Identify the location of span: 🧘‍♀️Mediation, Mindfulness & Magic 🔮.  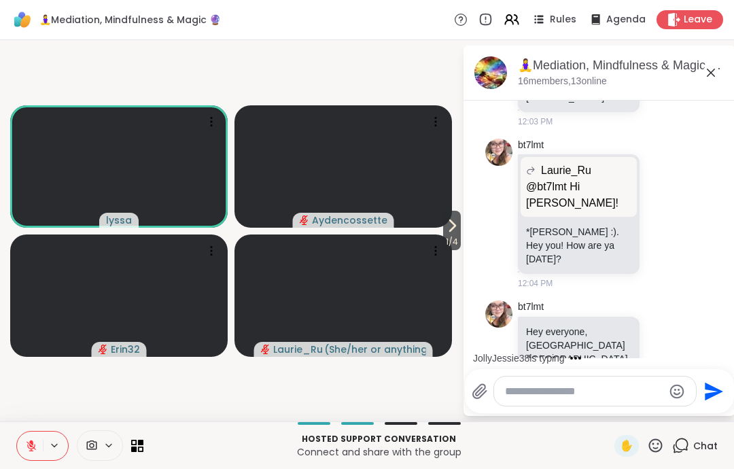
(130, 20).